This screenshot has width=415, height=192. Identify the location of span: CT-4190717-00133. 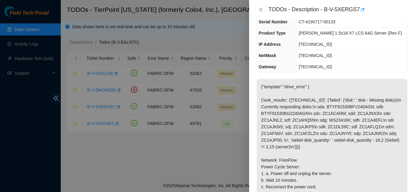
(317, 22).